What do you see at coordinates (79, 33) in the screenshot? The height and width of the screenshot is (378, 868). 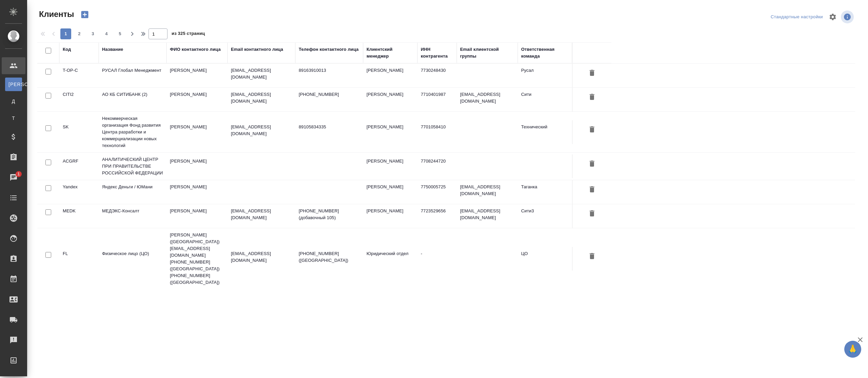 I see `span: 2` at bounding box center [79, 33].